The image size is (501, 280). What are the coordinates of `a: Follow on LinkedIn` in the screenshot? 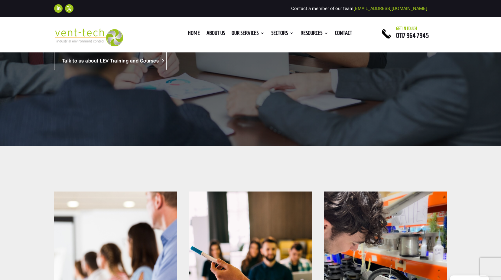 It's located at (58, 8).